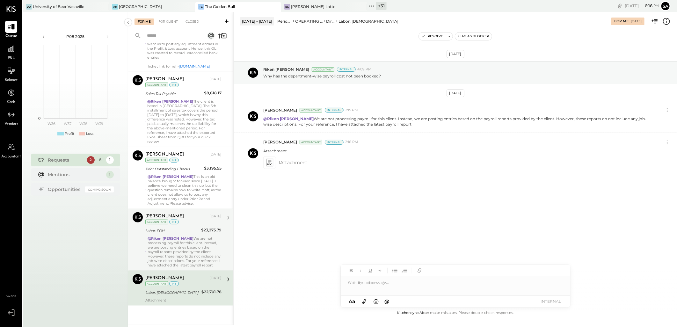 This screenshot has height=327, width=677. I want to click on div: $22,701.78, so click(211, 292).